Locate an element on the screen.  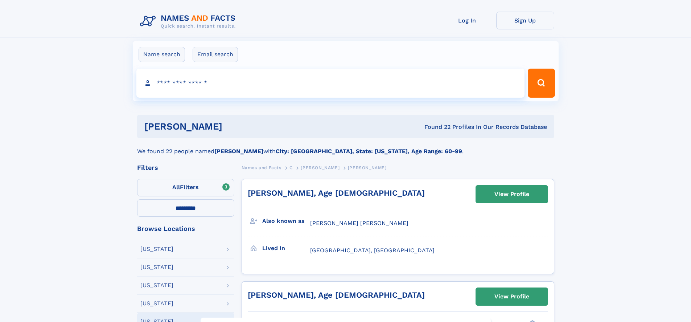
img: Logo Names and Facts is located at coordinates (189, 21).